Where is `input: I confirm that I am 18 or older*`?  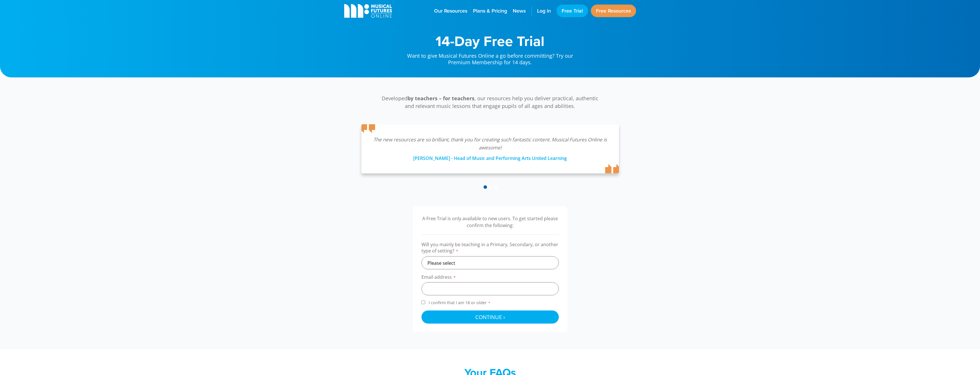
input: I confirm that I am 18 or older* is located at coordinates (423, 302).